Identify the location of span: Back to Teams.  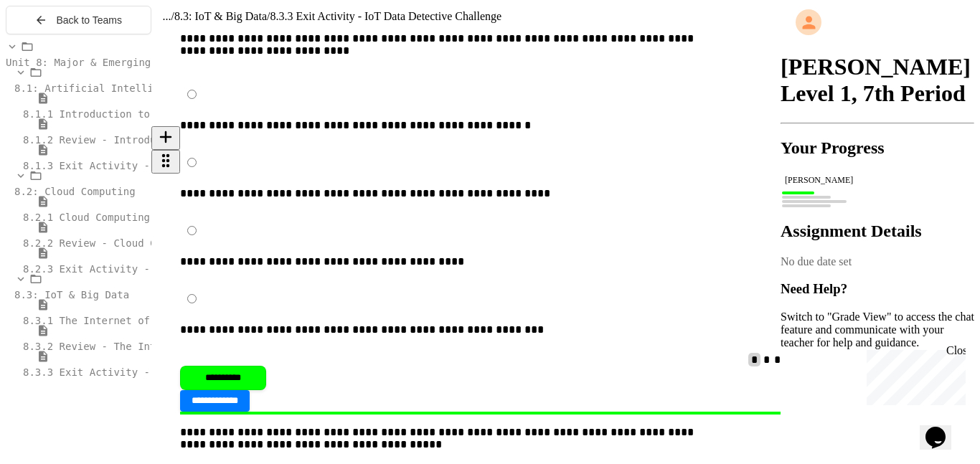
(89, 20).